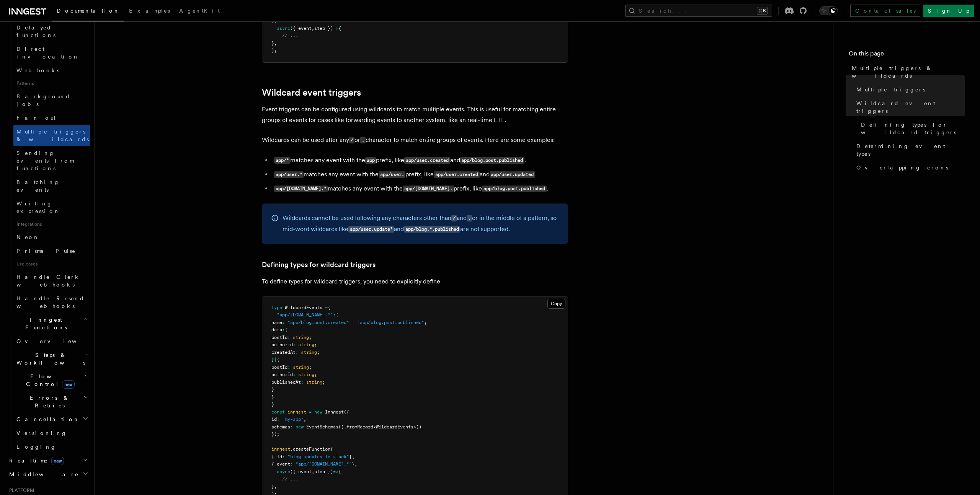  I want to click on span: publishedAt, so click(286, 382).